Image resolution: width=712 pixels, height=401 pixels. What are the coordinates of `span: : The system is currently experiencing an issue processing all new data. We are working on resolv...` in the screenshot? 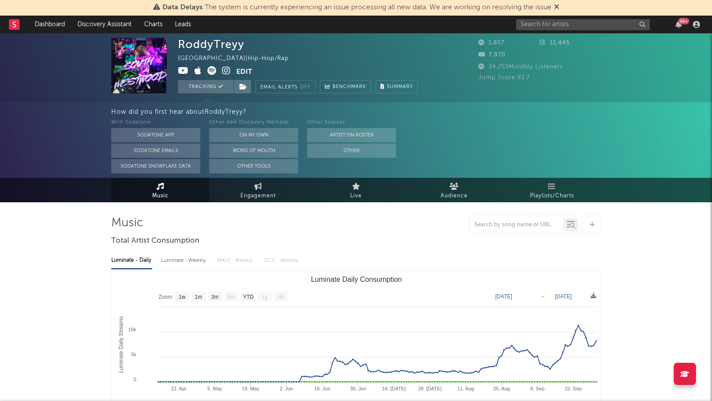 It's located at (357, 8).